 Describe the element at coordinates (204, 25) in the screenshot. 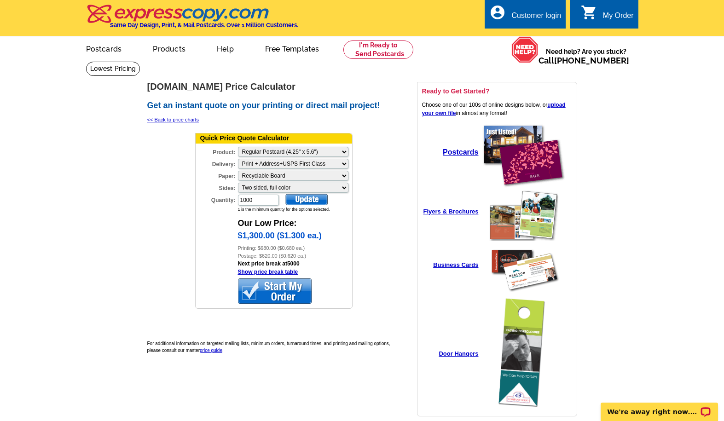

I see `h4: Same Day Design, Print, & Mail Postcards. Over 1 Million Customers.` at that location.